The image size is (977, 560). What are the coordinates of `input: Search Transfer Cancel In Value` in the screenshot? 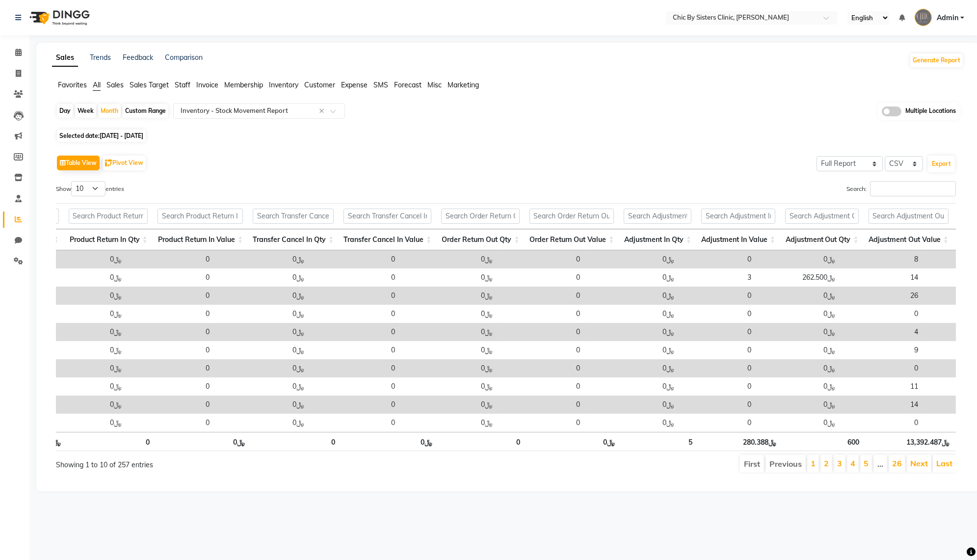 It's located at (387, 216).